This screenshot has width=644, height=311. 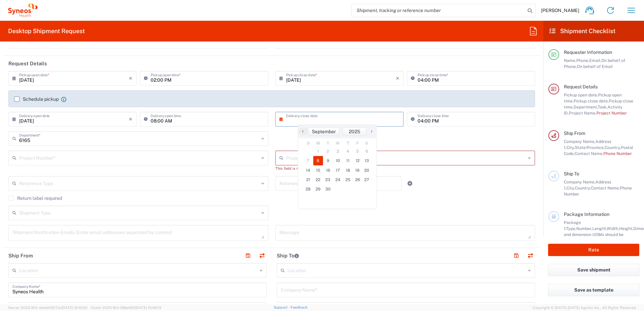 I want to click on span: Task,, so click(x=603, y=107).